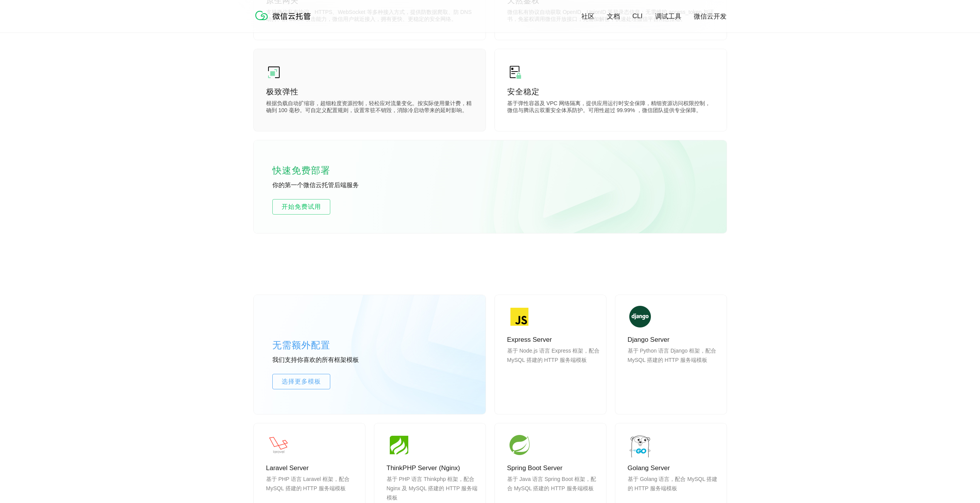 Image resolution: width=980 pixels, height=503 pixels. Describe the element at coordinates (674, 468) in the screenshot. I see `p: Golang Server` at that location.